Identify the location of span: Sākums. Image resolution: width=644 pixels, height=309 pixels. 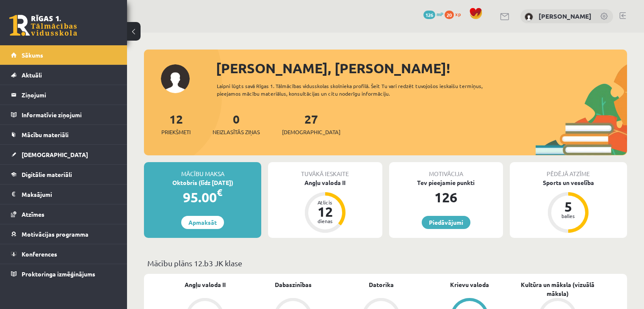
(32, 55).